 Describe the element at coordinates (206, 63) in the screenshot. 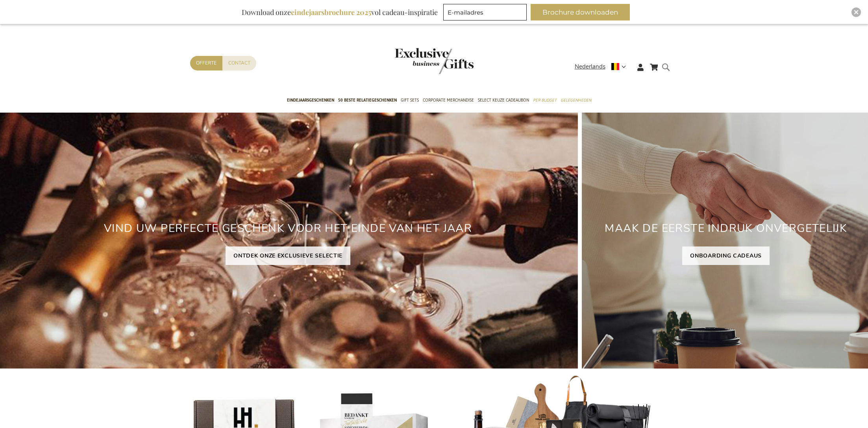

I see `a: Offerte` at that location.